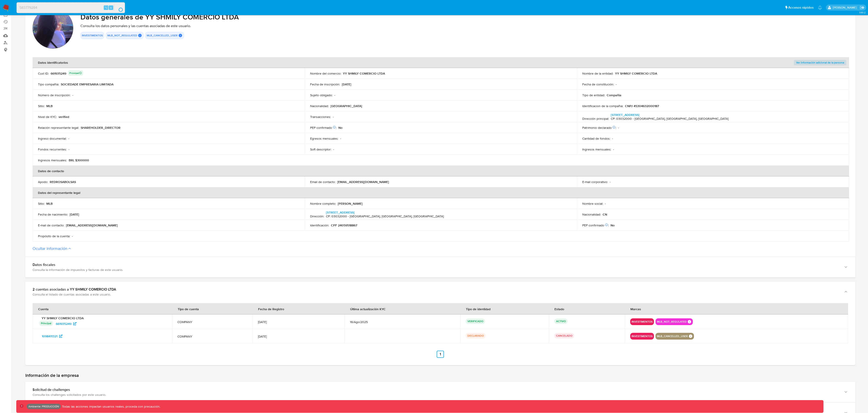 This screenshot has width=868, height=413. I want to click on button: search-icon, so click(118, 8).